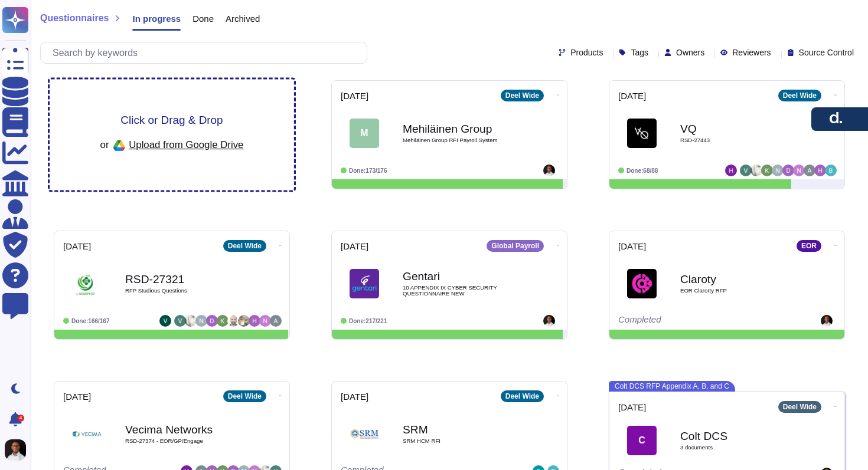  What do you see at coordinates (739, 141) in the screenshot?
I see `span: RSD-27443` at bounding box center [739, 141].